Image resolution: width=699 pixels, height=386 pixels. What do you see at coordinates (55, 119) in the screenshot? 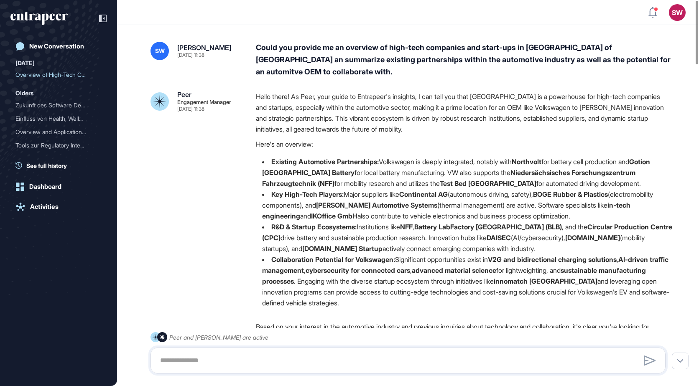
I see `div: Einfluss von Health, Well...` at bounding box center [55, 119].